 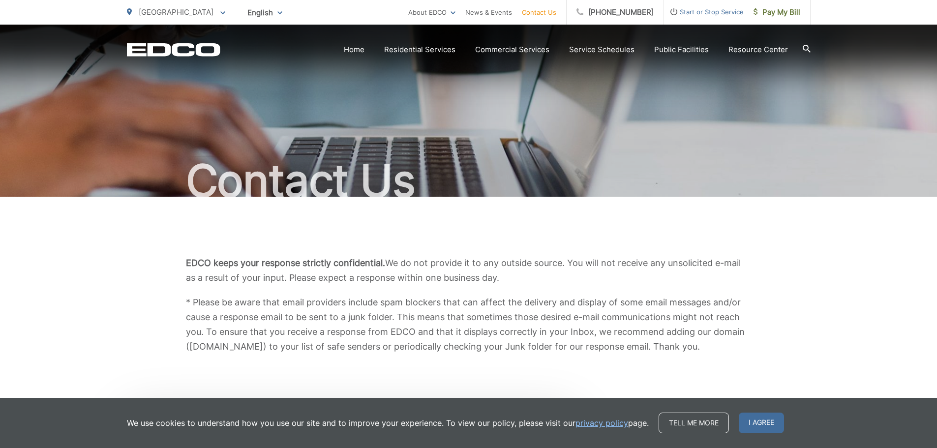 What do you see at coordinates (762, 423) in the screenshot?
I see `span: I agree` at bounding box center [762, 423].